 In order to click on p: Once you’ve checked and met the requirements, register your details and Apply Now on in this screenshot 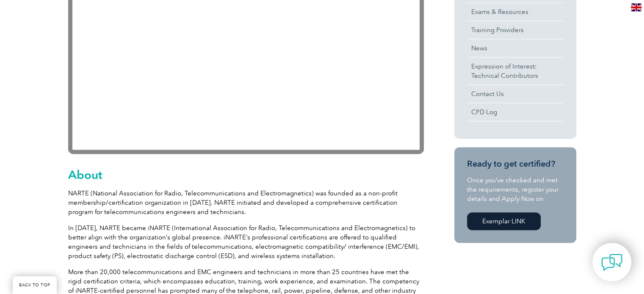, I will do `click(515, 189)`.